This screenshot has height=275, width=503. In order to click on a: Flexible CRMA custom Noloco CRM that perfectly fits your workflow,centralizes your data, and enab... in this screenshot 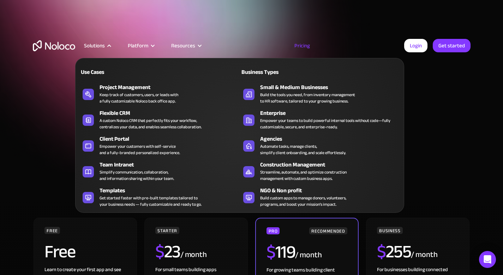, I will do `click(159, 119)`.